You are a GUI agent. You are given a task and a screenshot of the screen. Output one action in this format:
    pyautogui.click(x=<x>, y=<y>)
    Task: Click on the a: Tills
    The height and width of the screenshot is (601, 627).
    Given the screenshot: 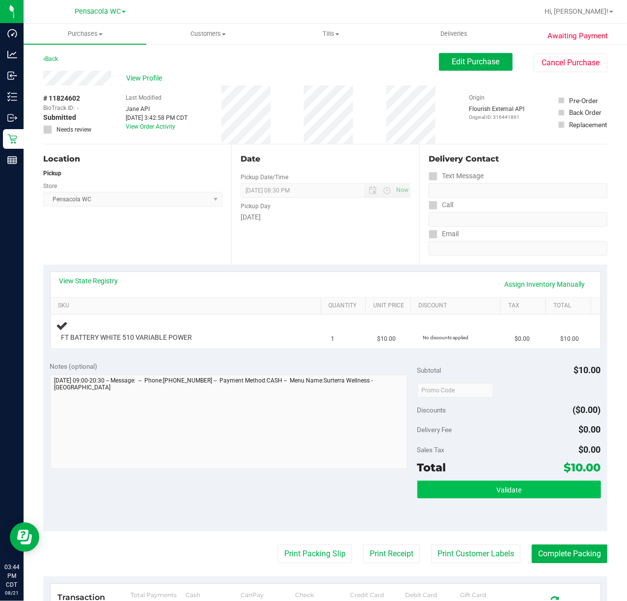 What is the action you would take?
    pyautogui.click(x=331, y=34)
    